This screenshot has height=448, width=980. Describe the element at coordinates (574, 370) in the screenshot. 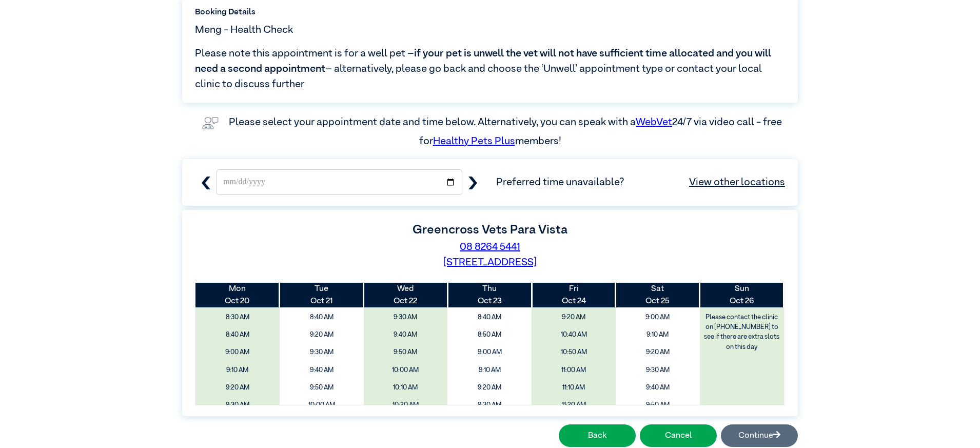

I see `span: 11:00 AM` at that location.